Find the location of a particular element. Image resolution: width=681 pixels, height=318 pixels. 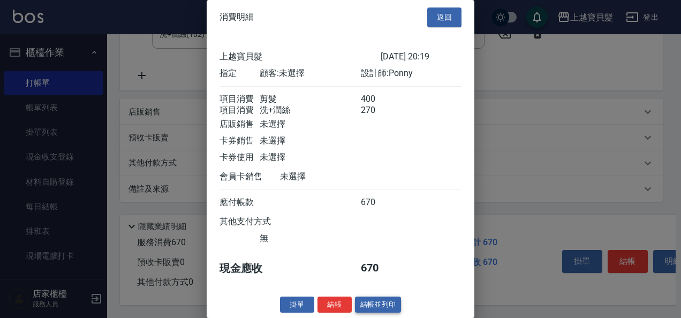

div: 上越寶貝髮 is located at coordinates (300, 57).